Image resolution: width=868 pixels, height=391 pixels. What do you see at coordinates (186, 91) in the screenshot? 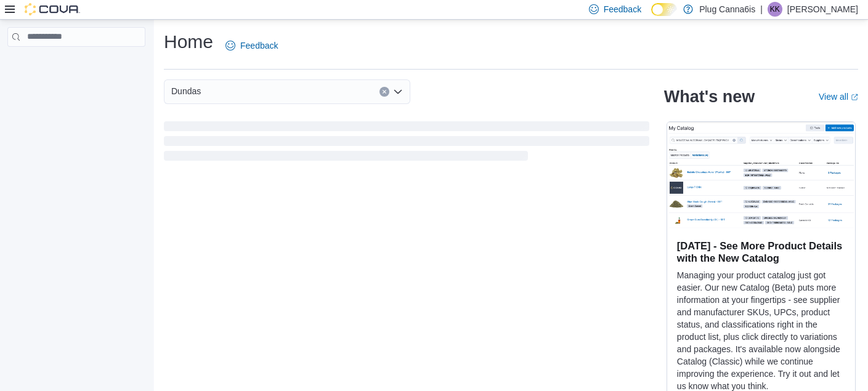
I see `span: Dundas` at bounding box center [186, 91].